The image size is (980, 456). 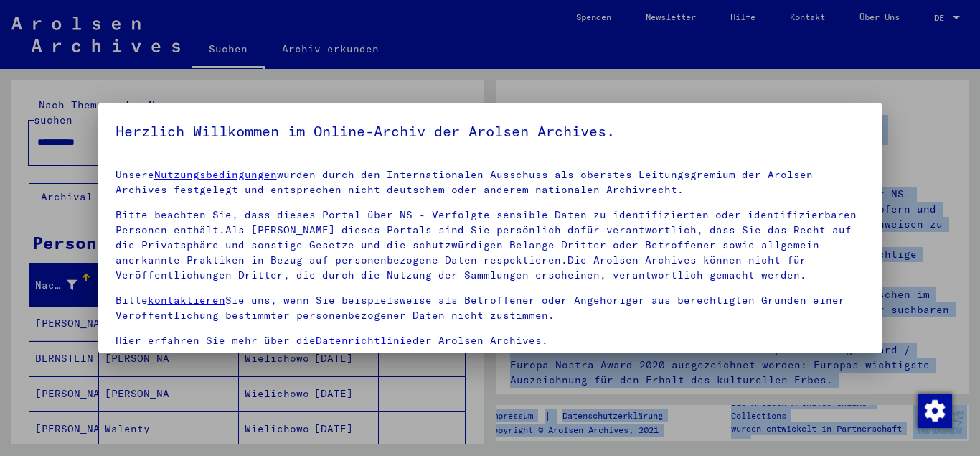 What do you see at coordinates (216, 174) in the screenshot?
I see `a: Nutzungsbedingungen` at bounding box center [216, 174].